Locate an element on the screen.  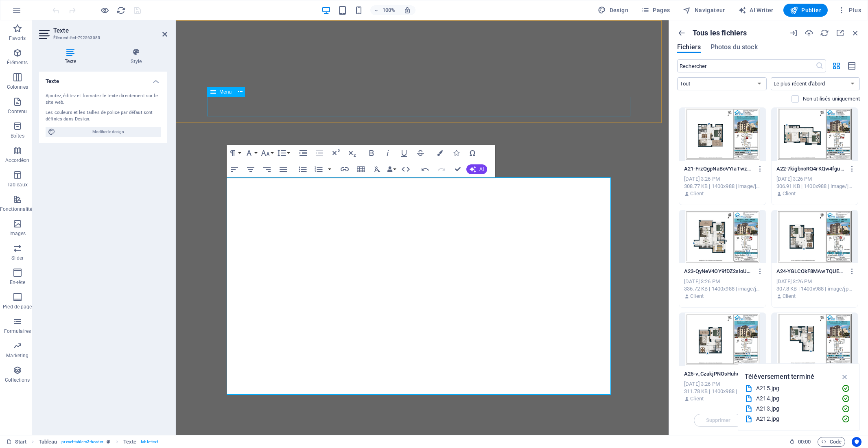
p: Pied de page is located at coordinates (17, 307).